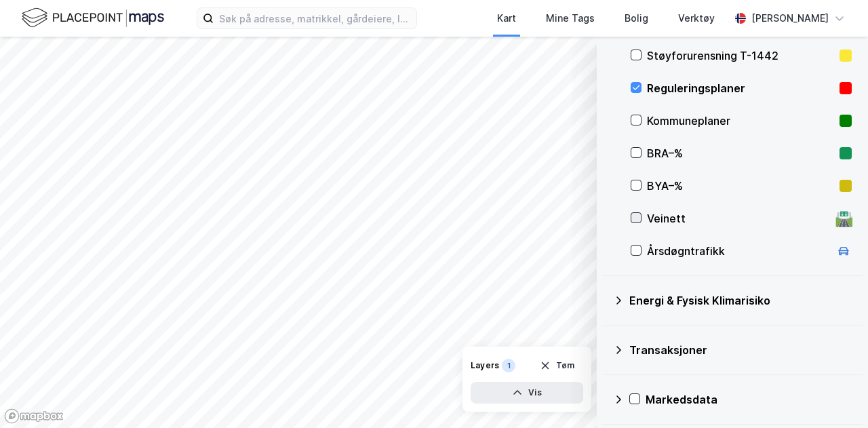  I want to click on div: Årsdøgntrafikk, so click(739, 251).